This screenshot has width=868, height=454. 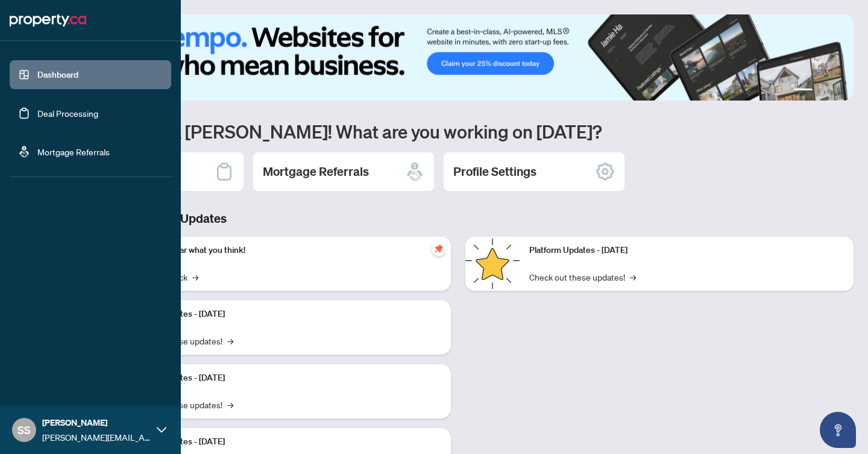 What do you see at coordinates (284, 250) in the screenshot?
I see `p: We want to hear what you think!` at bounding box center [284, 250].